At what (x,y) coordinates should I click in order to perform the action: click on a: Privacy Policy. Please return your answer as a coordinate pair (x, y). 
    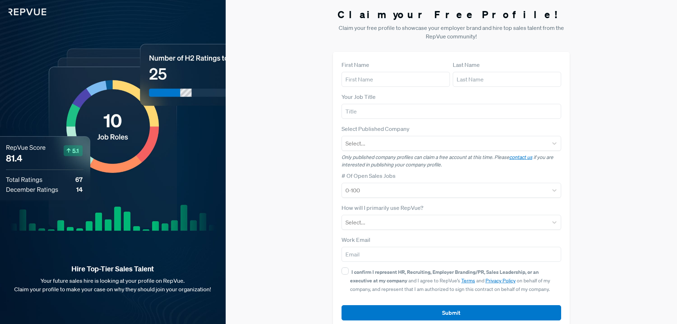
    Looking at the image, I should click on (500, 280).